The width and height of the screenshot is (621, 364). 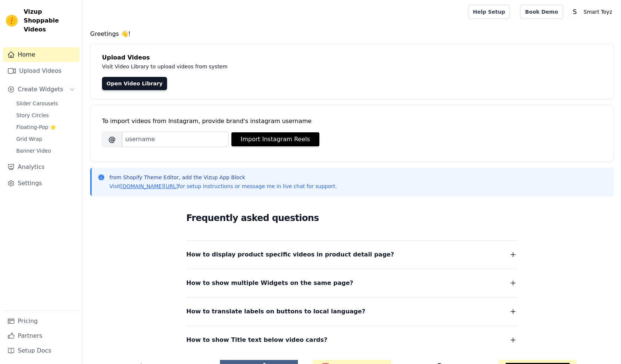 I want to click on img: Vizup, so click(x=12, y=21).